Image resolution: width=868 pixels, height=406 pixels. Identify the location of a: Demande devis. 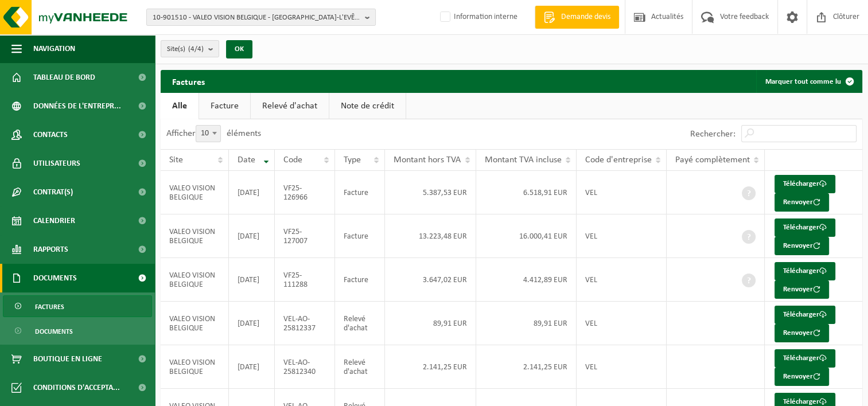
(576, 17).